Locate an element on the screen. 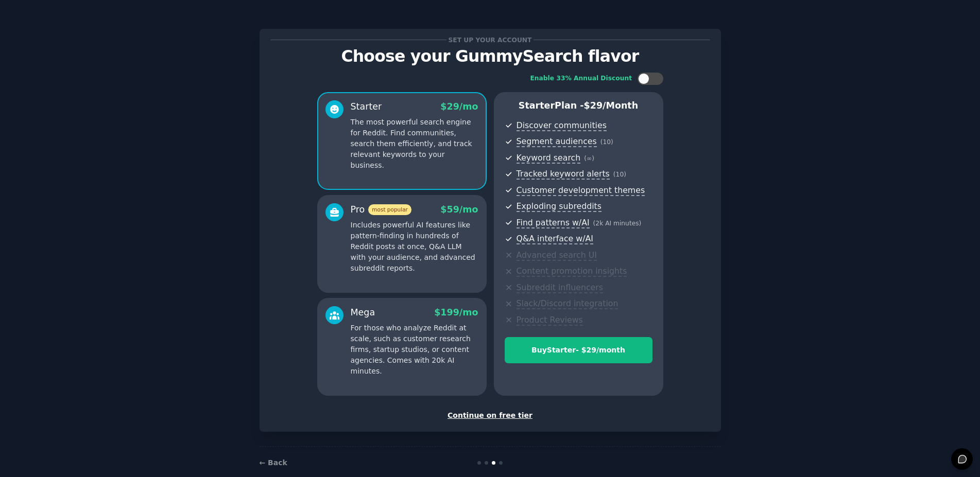  span: Segment audiences is located at coordinates (556, 141).